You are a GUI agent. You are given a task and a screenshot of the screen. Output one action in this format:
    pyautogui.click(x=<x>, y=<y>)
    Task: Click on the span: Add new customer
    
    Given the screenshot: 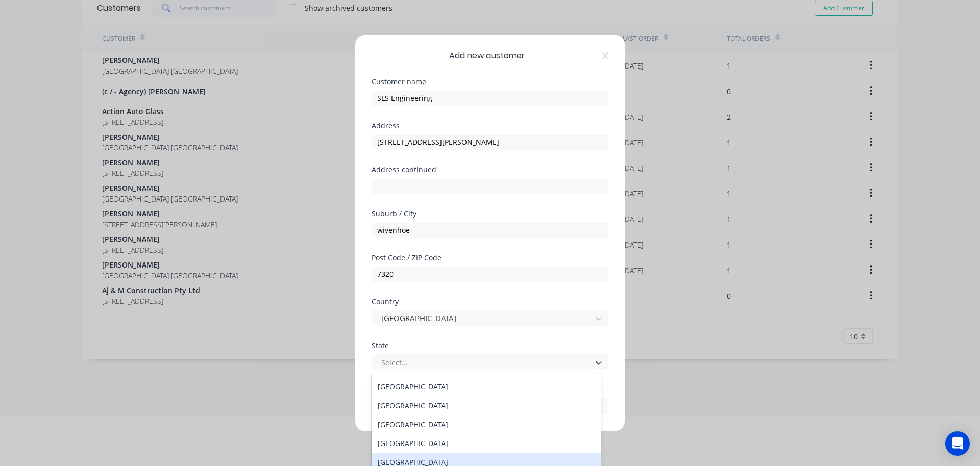 What is the action you would take?
    pyautogui.click(x=487, y=55)
    